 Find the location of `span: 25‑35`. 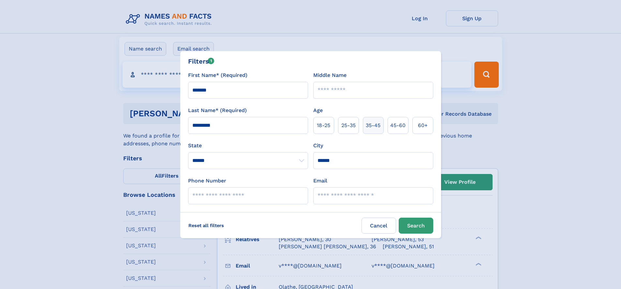

span: 25‑35 is located at coordinates (349, 126).